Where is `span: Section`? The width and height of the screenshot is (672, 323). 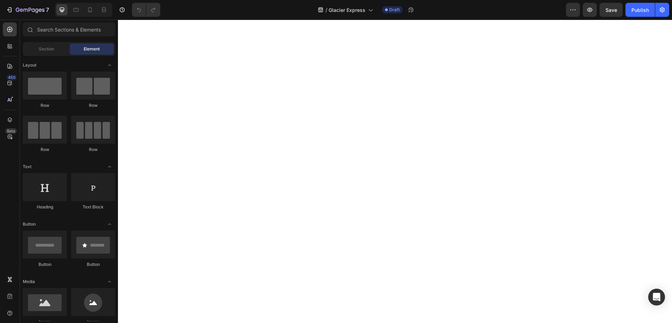 span: Section is located at coordinates (46, 49).